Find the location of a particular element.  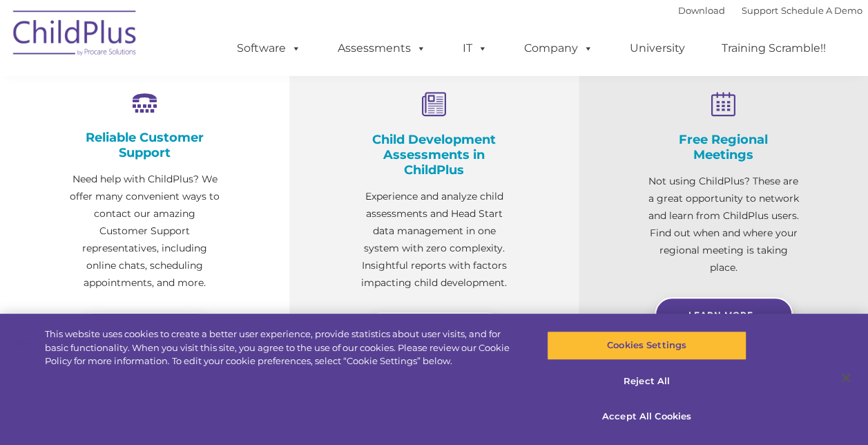

p: Need help with ChildPlus? We offer many convenient ways to contact our amazing Customer Support r... is located at coordinates (144, 231).